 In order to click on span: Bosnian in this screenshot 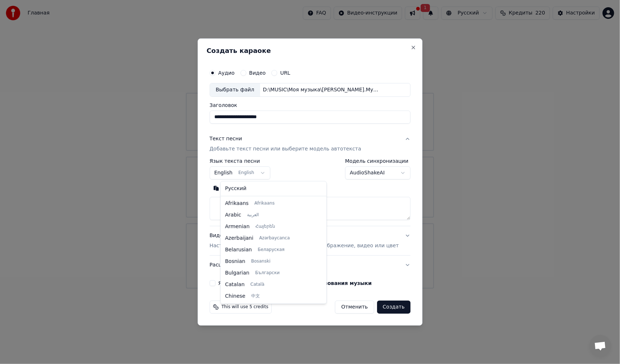, I will do `click(235, 261)`.